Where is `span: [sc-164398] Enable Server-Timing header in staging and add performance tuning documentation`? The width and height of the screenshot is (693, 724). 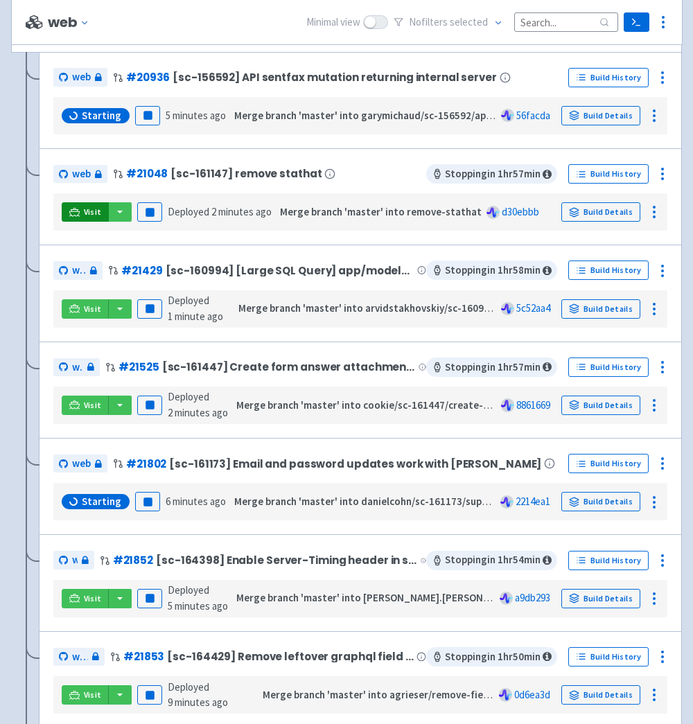
span: [sc-164398] Enable Server-Timing header in staging and add performance tuning documentation is located at coordinates (287, 560).